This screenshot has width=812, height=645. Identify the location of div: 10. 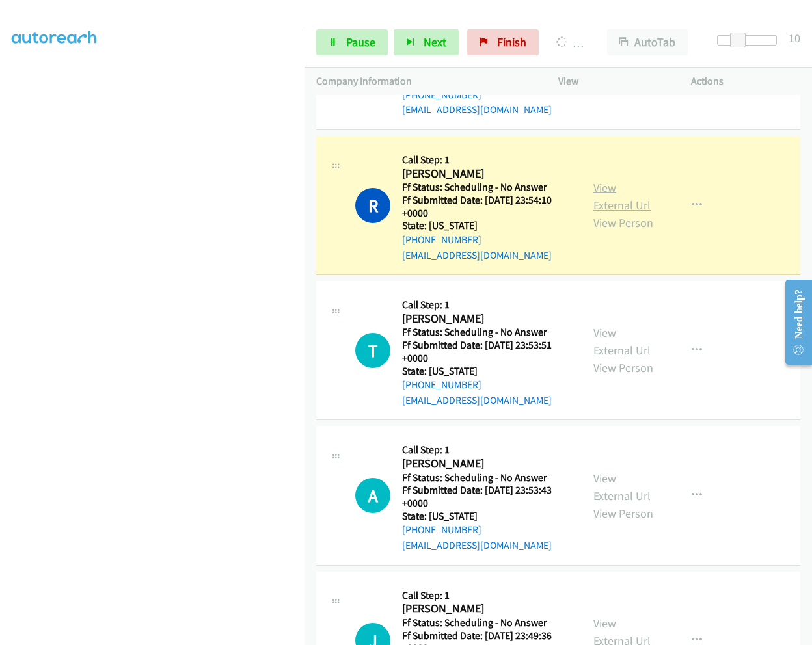
(794, 38).